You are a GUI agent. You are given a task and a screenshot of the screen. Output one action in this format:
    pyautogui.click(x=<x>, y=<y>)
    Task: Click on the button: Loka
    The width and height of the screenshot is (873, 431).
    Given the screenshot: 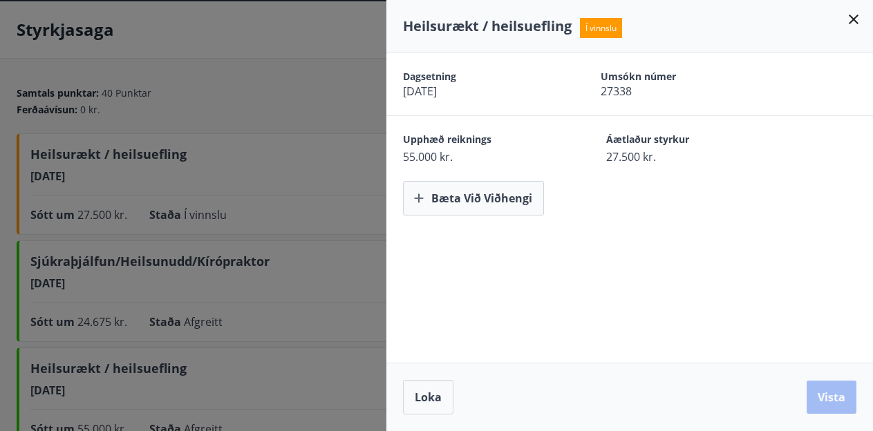 What is the action you would take?
    pyautogui.click(x=428, y=397)
    